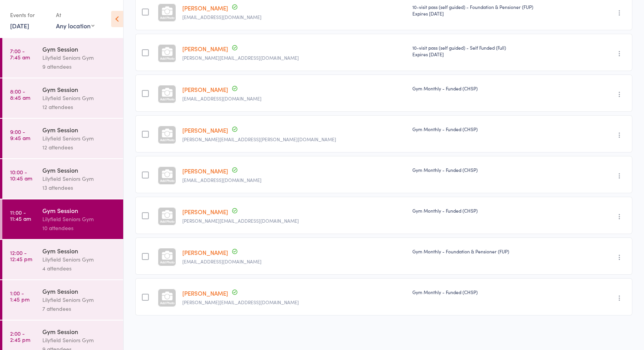 Image resolution: width=644 pixels, height=350 pixels. I want to click on div: 10-visit pass (self guided) - Foundation & Pensioner (FUP), so click(500, 10).